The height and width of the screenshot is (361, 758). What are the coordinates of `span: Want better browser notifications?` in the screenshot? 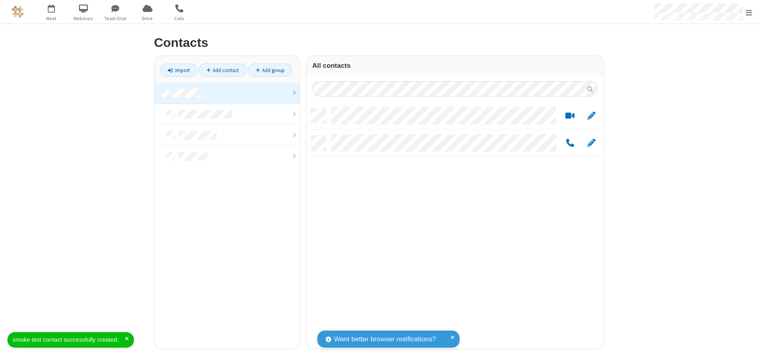 It's located at (385, 340).